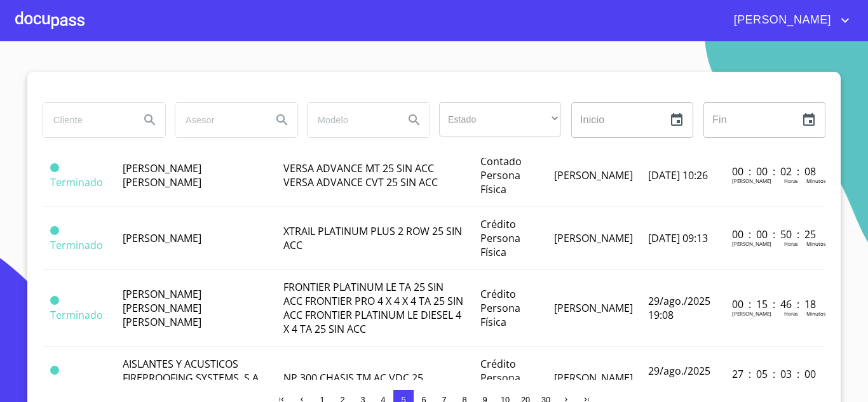 Image resolution: width=868 pixels, height=402 pixels. What do you see at coordinates (361, 176) in the screenshot?
I see `span: VERSA ADVANCE MT 25 SIN ACC VERSA ADVANCE CVT 25 SIN ACC` at bounding box center [361, 176].